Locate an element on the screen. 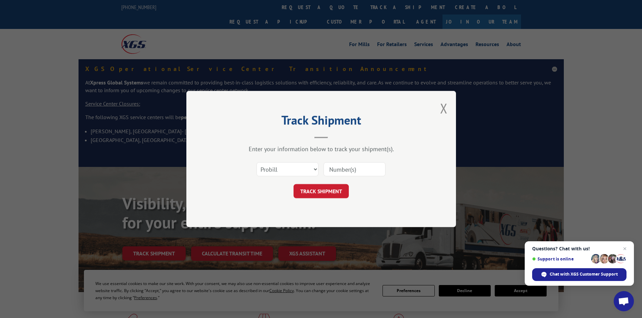 The width and height of the screenshot is (642, 318). h2: Track Shipment is located at coordinates (321, 122).